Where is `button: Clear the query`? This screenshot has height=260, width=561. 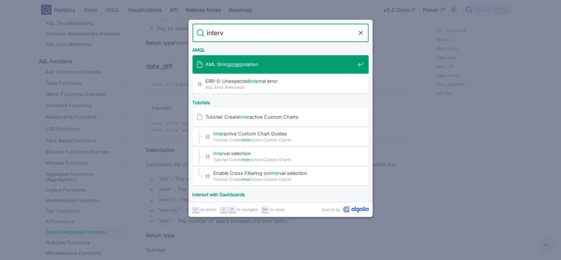
button: Clear the query is located at coordinates (361, 33).